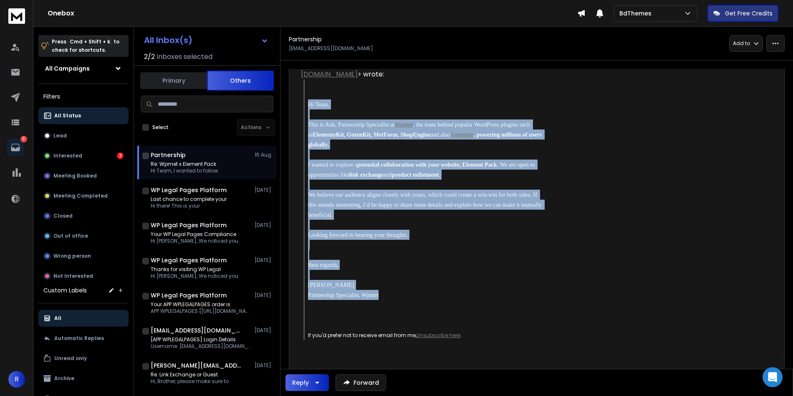 The image size is (793, 396). What do you see at coordinates (319, 104) in the screenshot?
I see `span: Hi Team,` at bounding box center [319, 104].